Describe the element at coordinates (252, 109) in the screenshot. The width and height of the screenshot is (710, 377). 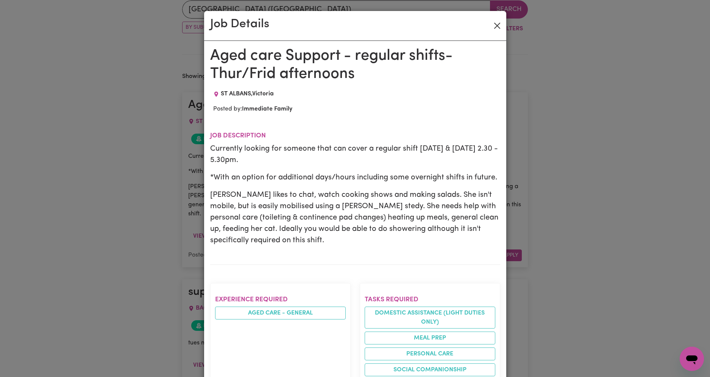
I see `span: Posted by:` at that location.